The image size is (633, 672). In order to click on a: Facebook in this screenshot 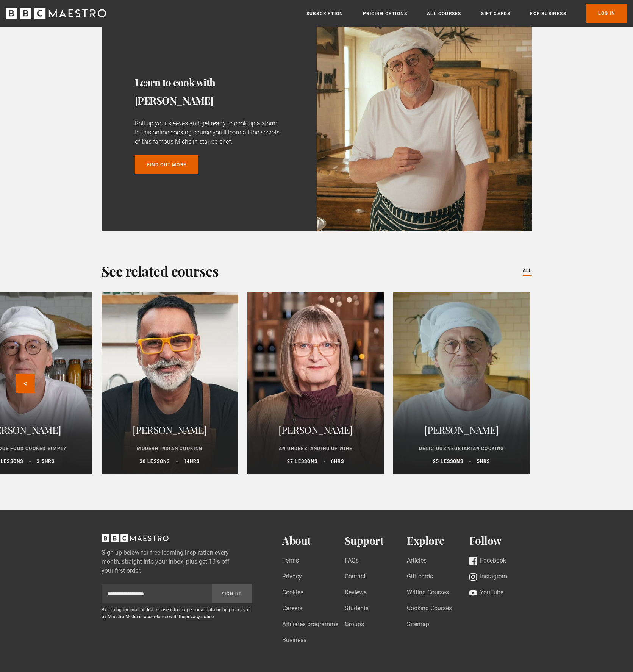, I will do `click(488, 561)`.